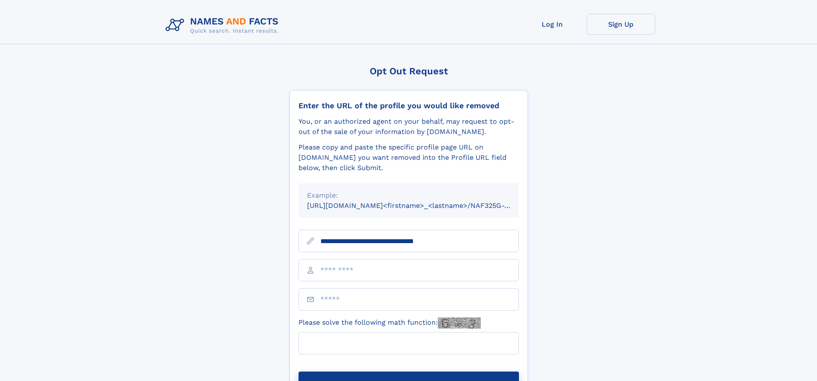  What do you see at coordinates (553, 24) in the screenshot?
I see `a: Log In` at bounding box center [553, 24].